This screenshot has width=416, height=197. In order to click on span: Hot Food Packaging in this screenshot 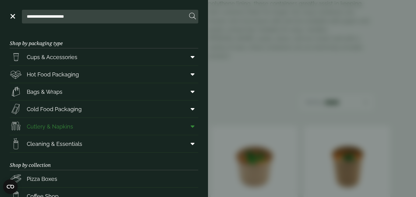, I will do `click(53, 74)`.